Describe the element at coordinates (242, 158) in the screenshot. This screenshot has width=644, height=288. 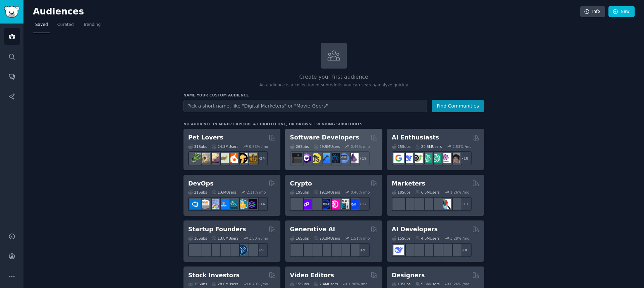
I see `img: PetAdvice` at that location.